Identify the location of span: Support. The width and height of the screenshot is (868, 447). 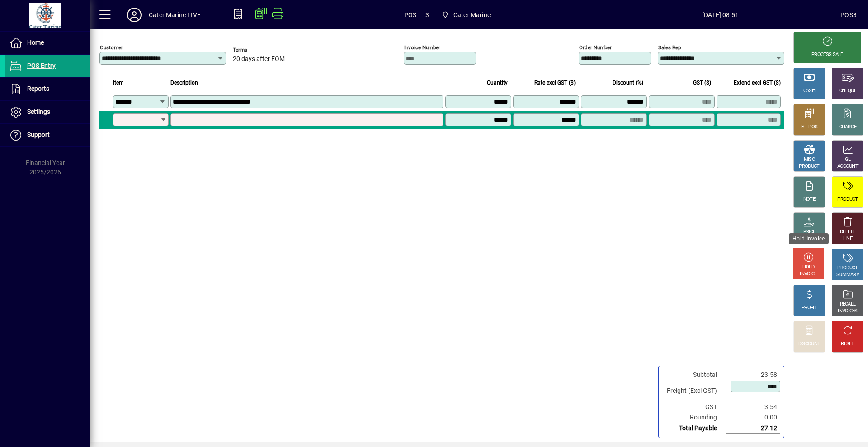
(38, 135).